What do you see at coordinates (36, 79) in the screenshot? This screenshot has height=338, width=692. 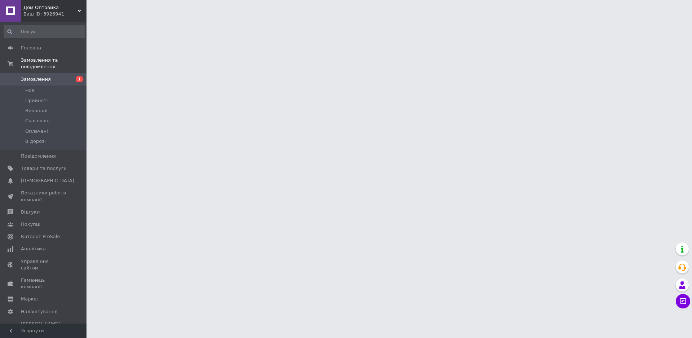 I see `span: Замовлення` at bounding box center [36, 79].